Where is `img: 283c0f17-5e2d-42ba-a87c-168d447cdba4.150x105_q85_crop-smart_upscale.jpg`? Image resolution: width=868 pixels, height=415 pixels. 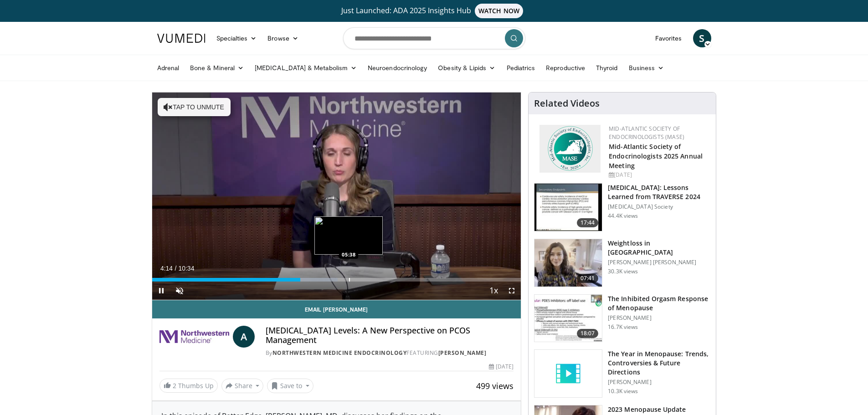
img: 283c0f17-5e2d-42ba-a87c-168d447cdba4.150x105_q85_crop-smart_upscale.jpg is located at coordinates (568, 318).